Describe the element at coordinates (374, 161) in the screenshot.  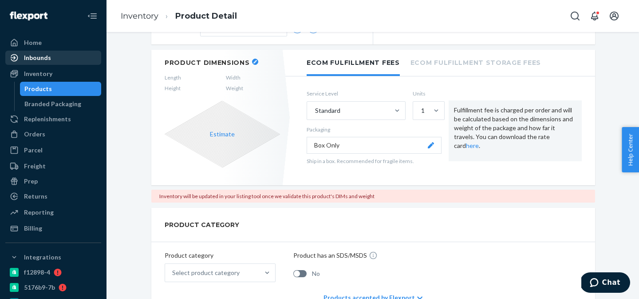
I see `p: Ship in a box. Recommended for fragile items.` at that location.